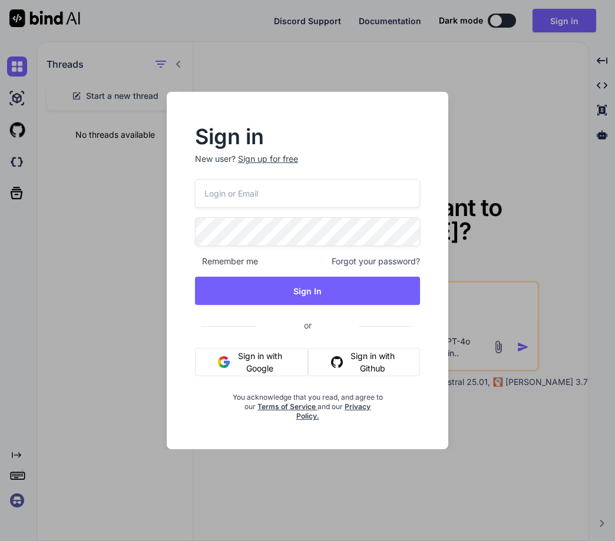 This screenshot has width=615, height=541. I want to click on img: github, so click(337, 362).